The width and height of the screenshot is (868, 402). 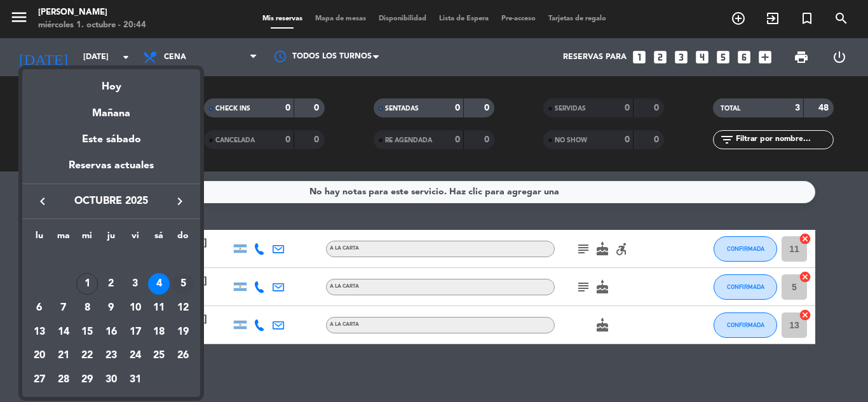 What do you see at coordinates (136, 308) in the screenshot?
I see `div: 10` at bounding box center [136, 308].